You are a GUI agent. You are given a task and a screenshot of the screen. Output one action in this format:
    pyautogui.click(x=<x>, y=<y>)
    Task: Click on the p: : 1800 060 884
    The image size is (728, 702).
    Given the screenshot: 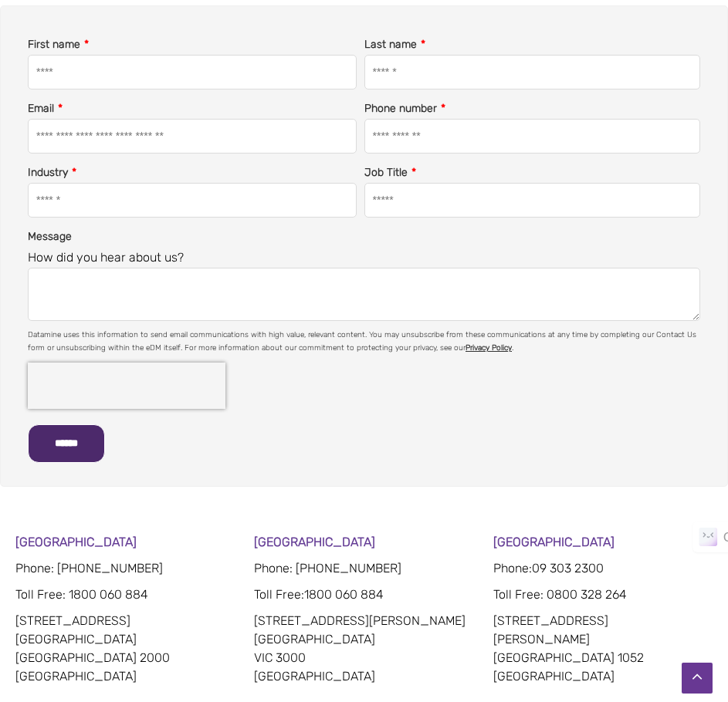 What is the action you would take?
    pyautogui.click(x=125, y=595)
    